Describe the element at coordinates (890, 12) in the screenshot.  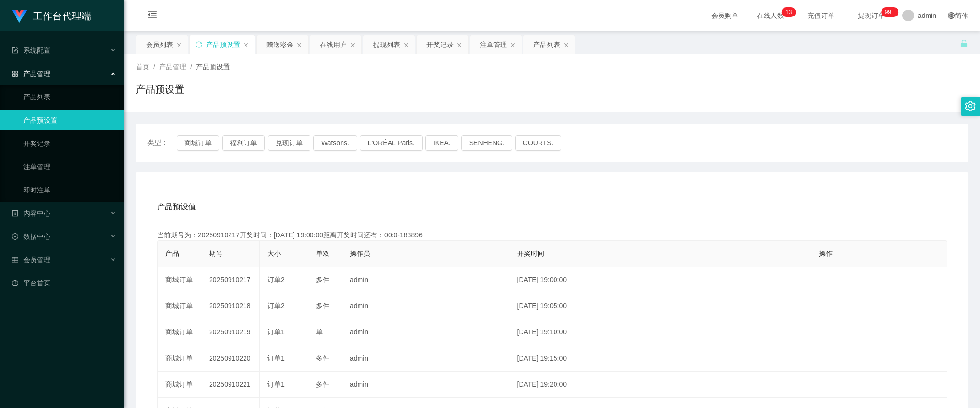
I see `sup: 1152` at that location.